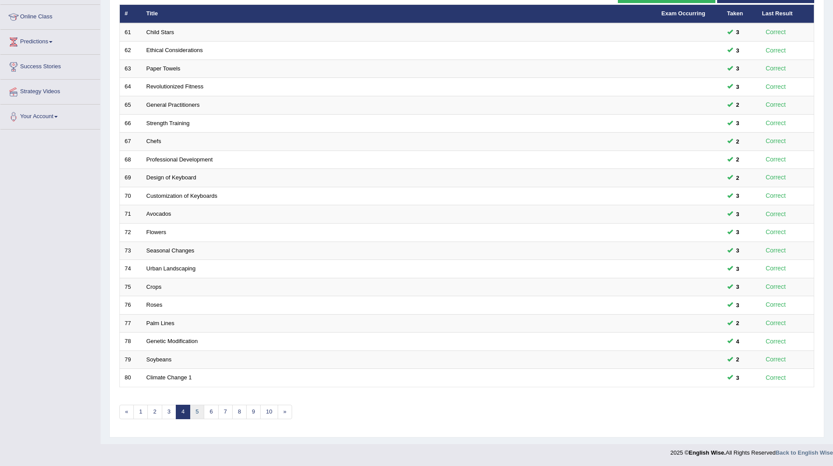 This screenshot has height=466, width=833. I want to click on a: Strength Training, so click(168, 123).